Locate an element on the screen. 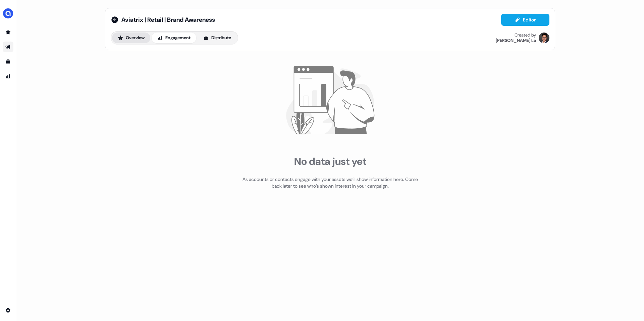 The width and height of the screenshot is (644, 321). a: Go to integrations is located at coordinates (8, 310).